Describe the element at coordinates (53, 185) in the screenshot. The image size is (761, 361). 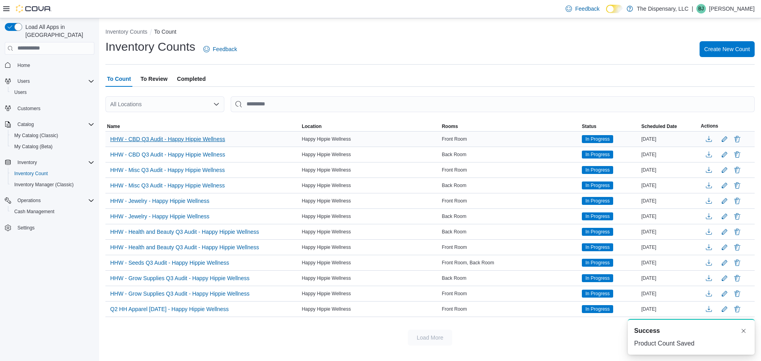
I see `span: Inventory Manager (Classic)` at that location.